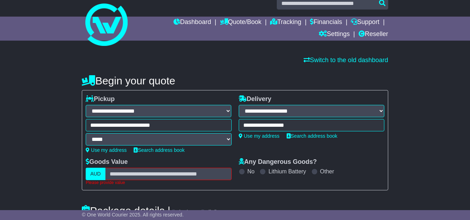 The image size is (470, 220). Describe the element at coordinates (100, 99) in the screenshot. I see `label: Pickup` at that location.